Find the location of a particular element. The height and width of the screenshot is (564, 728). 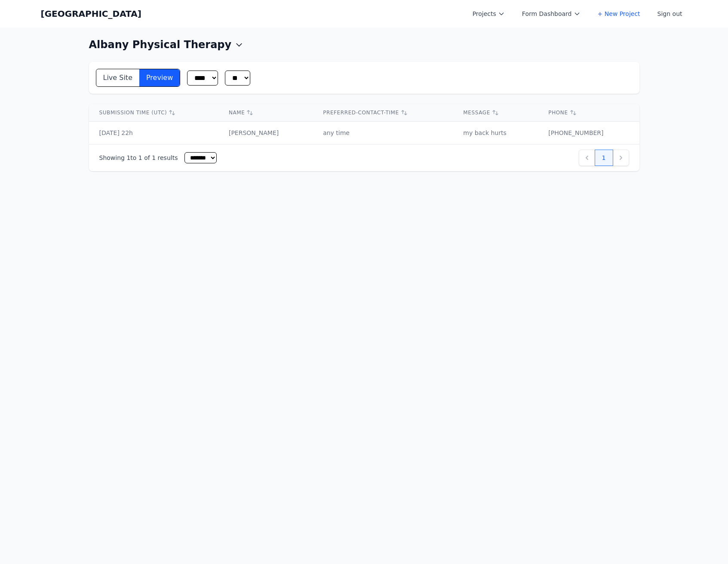

button: Form Dashboard is located at coordinates (551, 14).